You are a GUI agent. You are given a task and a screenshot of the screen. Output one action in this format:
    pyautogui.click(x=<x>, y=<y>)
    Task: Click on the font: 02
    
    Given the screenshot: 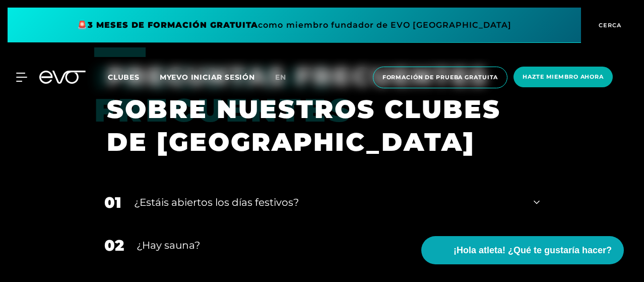 What is the action you would take?
    pyautogui.click(x=114, y=245)
    